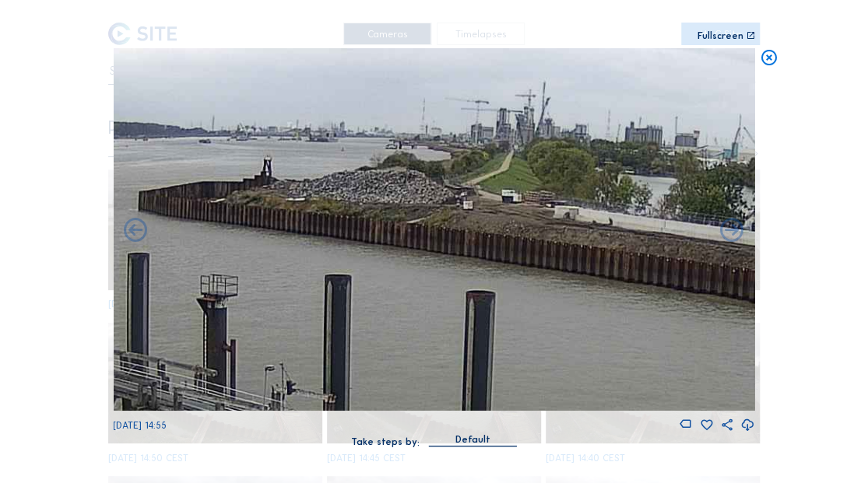 This screenshot has width=868, height=483. Describe the element at coordinates (386, 442) in the screenshot. I see `div: Take steps by:` at that location.